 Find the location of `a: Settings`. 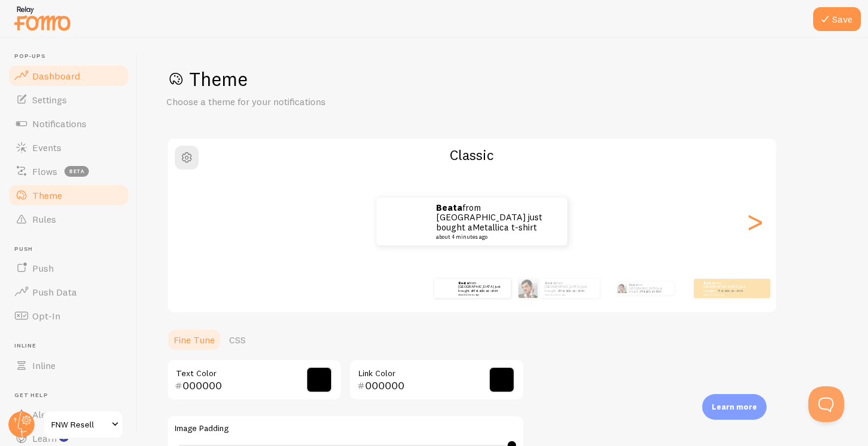

a: Settings is located at coordinates (68, 100).